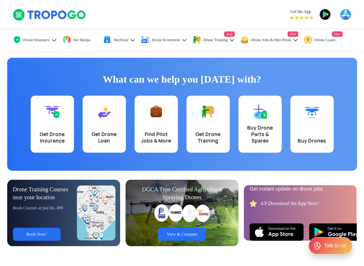  What do you see at coordinates (325, 14) in the screenshot?
I see `img: playstore` at bounding box center [325, 14].